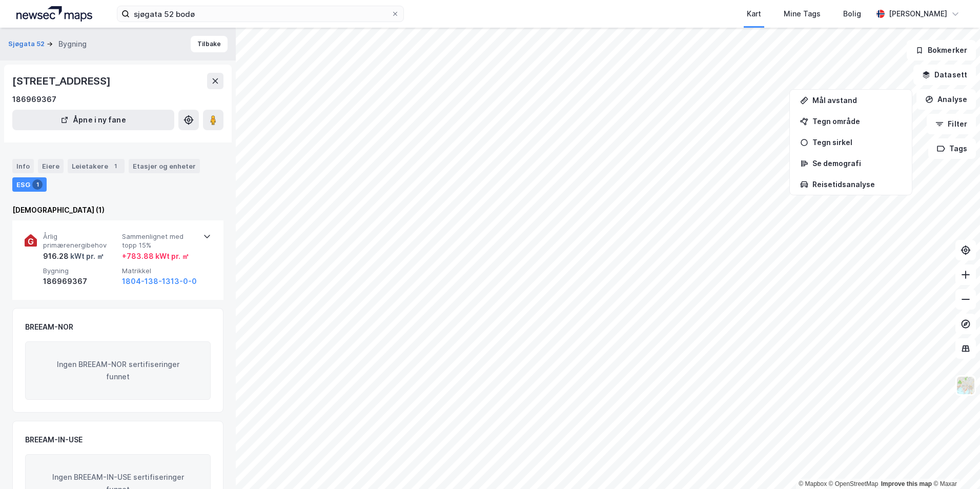 Image resolution: width=980 pixels, height=489 pixels. I want to click on button: Bokmerker, so click(941, 50).